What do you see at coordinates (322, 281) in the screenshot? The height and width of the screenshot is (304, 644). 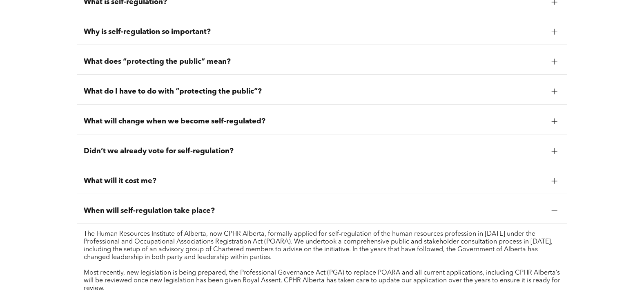 I see `p: Most recently, new legislation is being prepared, the Professional Governance Act (PGA) to replac...` at bounding box center [322, 281].